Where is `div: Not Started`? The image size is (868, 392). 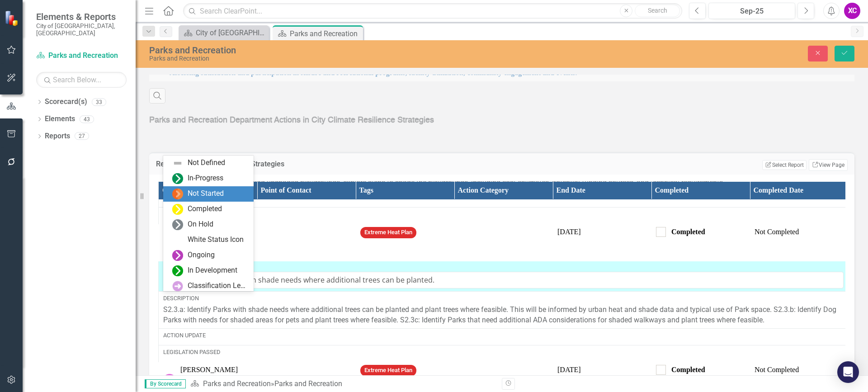 div: Not Started is located at coordinates (205, 194).